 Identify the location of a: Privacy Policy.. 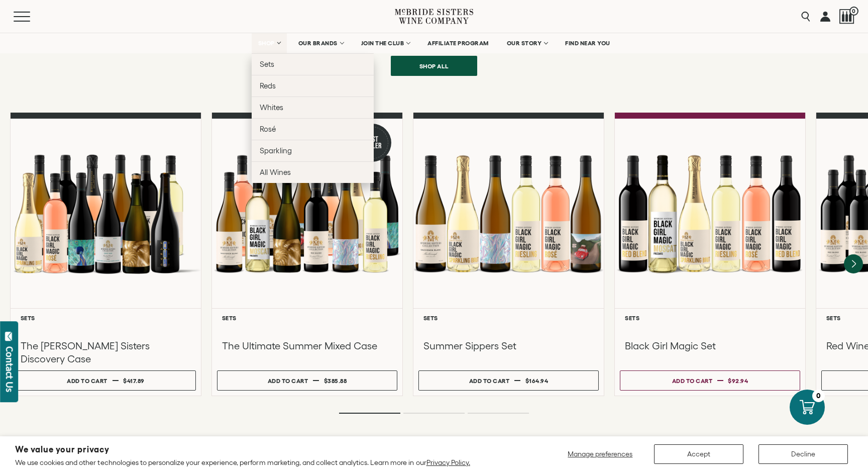
(448, 463).